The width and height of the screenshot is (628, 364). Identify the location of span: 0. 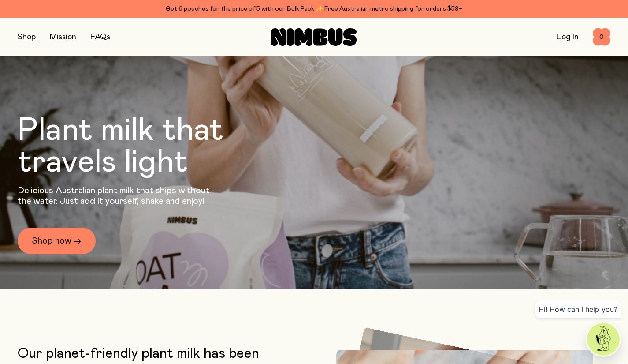
(602, 37).